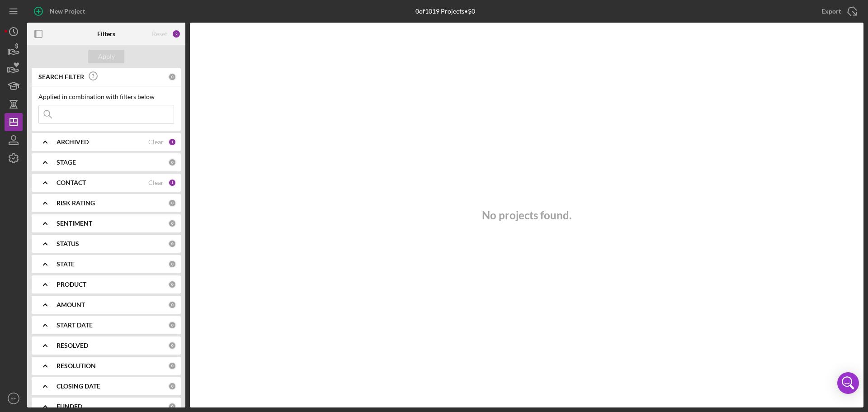 Image resolution: width=868 pixels, height=412 pixels. Describe the element at coordinates (65, 264) in the screenshot. I see `b: STATE` at that location.